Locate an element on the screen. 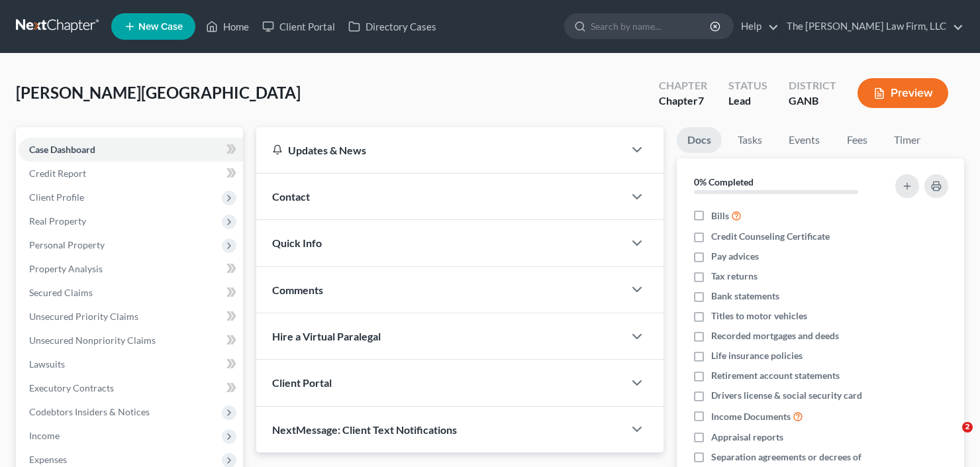 This screenshot has height=467, width=980. span: Expenses is located at coordinates (48, 459).